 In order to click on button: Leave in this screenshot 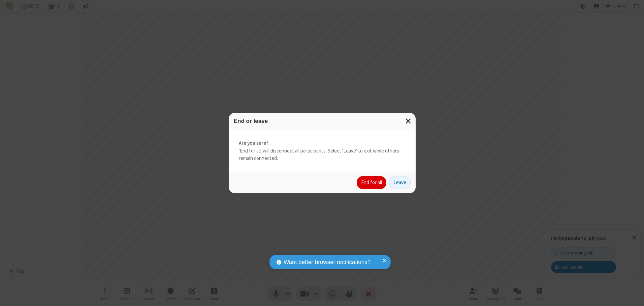, I will do `click(400, 183)`.